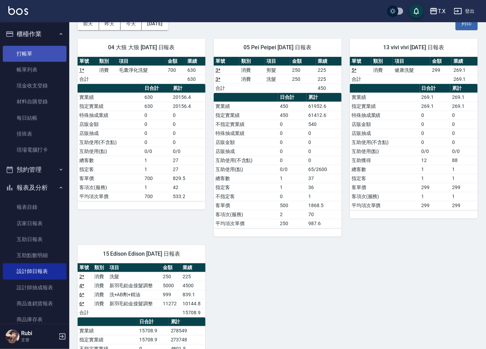 The image size is (486, 349). Describe the element at coordinates (171, 285) in the screenshot. I see `td: 5000` at that location.